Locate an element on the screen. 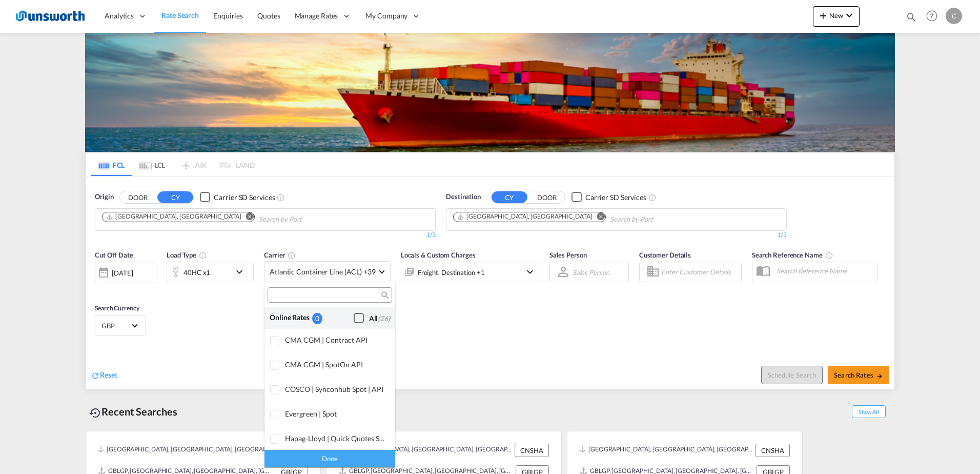  div: All is located at coordinates (380, 319).